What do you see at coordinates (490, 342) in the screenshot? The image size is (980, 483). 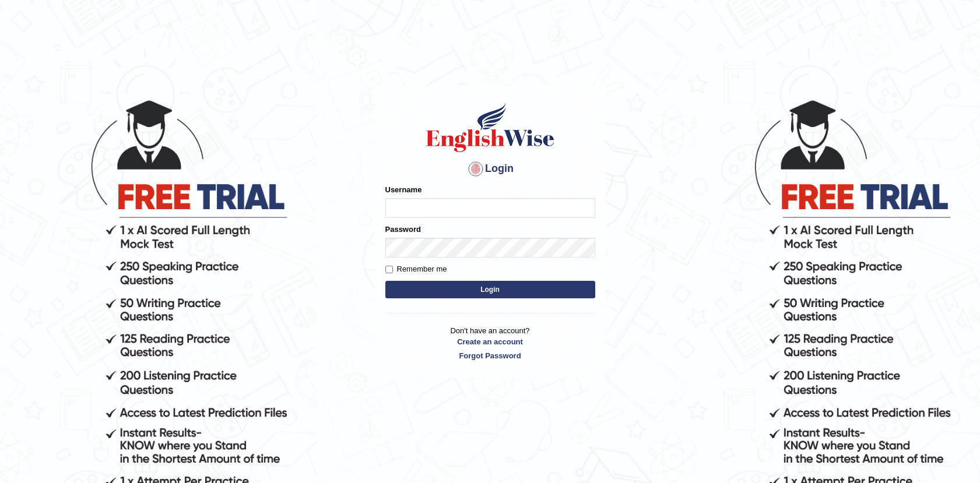 I see `a: Create an account` at bounding box center [490, 342].